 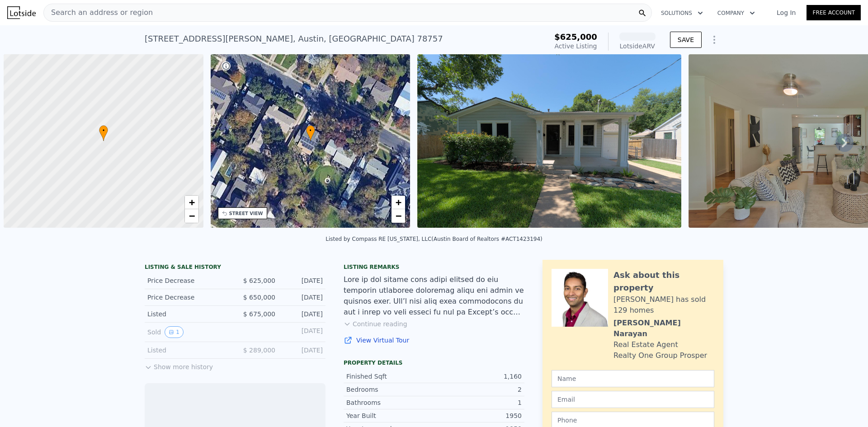 I want to click on div: 1950, so click(x=478, y=416).